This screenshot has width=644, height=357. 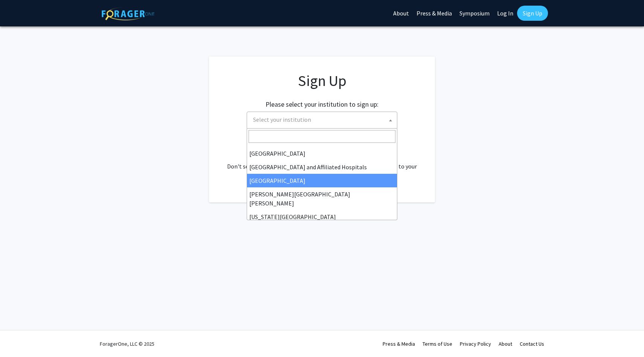 What do you see at coordinates (128, 13) in the screenshot?
I see `img: ForagerOne Logo` at bounding box center [128, 13].